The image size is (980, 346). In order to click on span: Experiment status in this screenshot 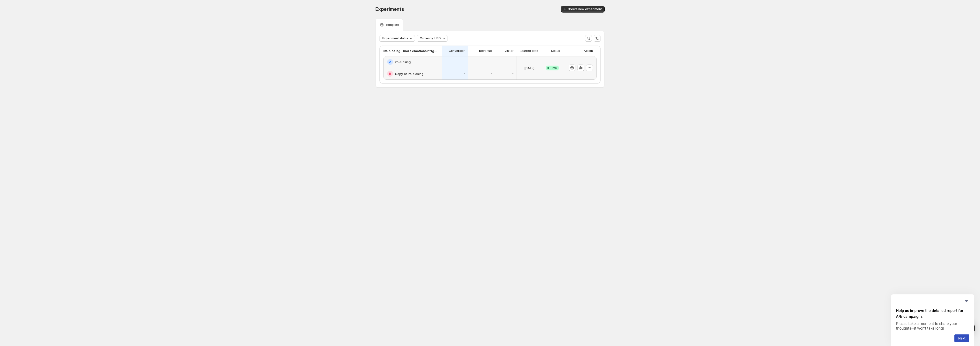, I will do `click(395, 39)`.